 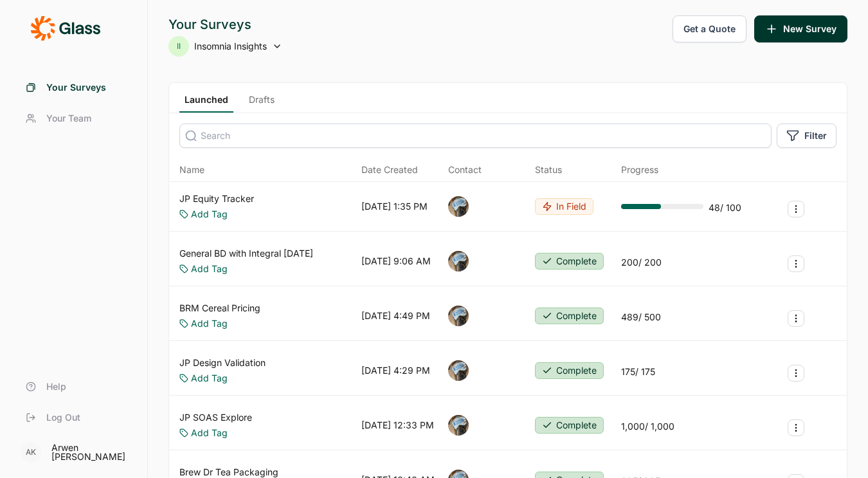 What do you see at coordinates (217, 199) in the screenshot?
I see `a: JP Equity Tracker` at bounding box center [217, 199].